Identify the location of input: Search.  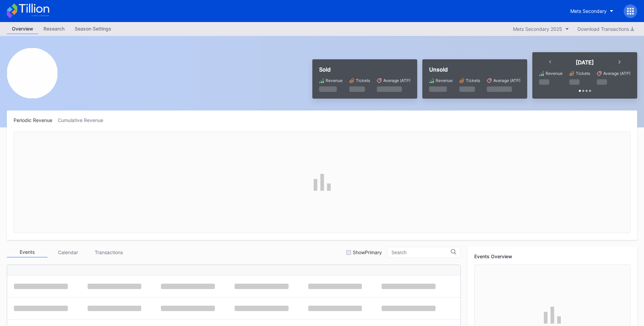
(421, 253).